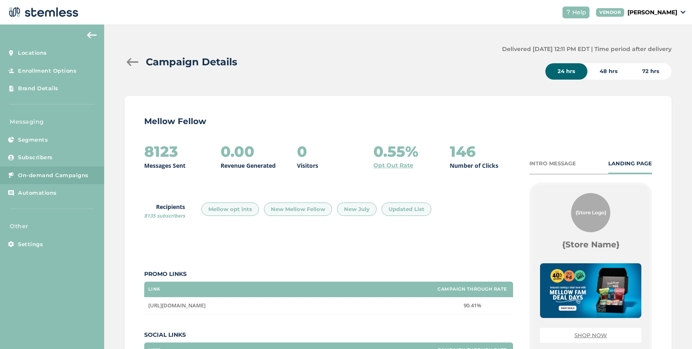 Image resolution: width=692 pixels, height=349 pixels. What do you see at coordinates (566, 71) in the screenshot?
I see `div: 24 hrs` at bounding box center [566, 71].